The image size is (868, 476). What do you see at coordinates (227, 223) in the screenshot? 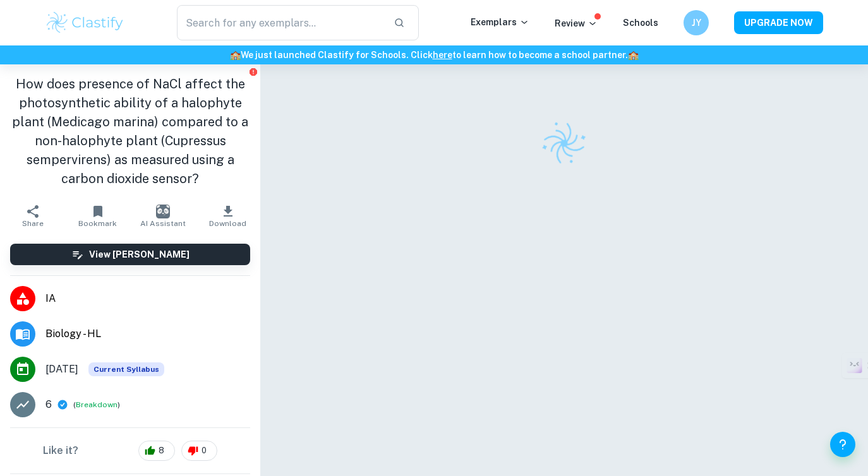
I see `span: Download` at bounding box center [227, 223].